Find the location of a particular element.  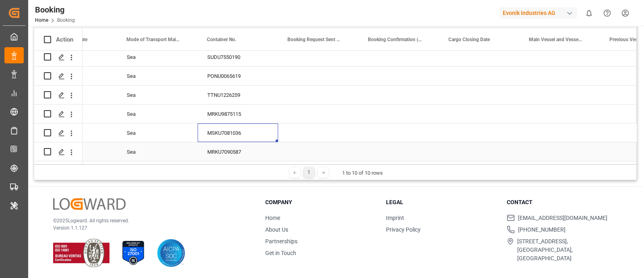

a: Partnerships is located at coordinates (282, 241).